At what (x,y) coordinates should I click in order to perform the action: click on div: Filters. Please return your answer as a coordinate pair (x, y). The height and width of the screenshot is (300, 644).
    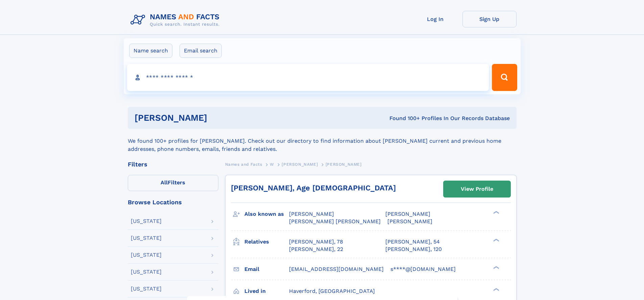
    Looking at the image, I should click on (173, 164).